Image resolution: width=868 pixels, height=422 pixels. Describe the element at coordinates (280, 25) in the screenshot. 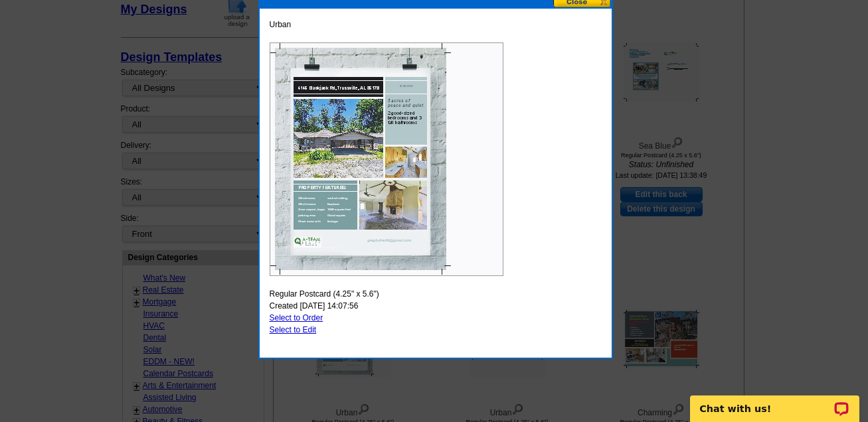

I see `span: Urban` at that location.